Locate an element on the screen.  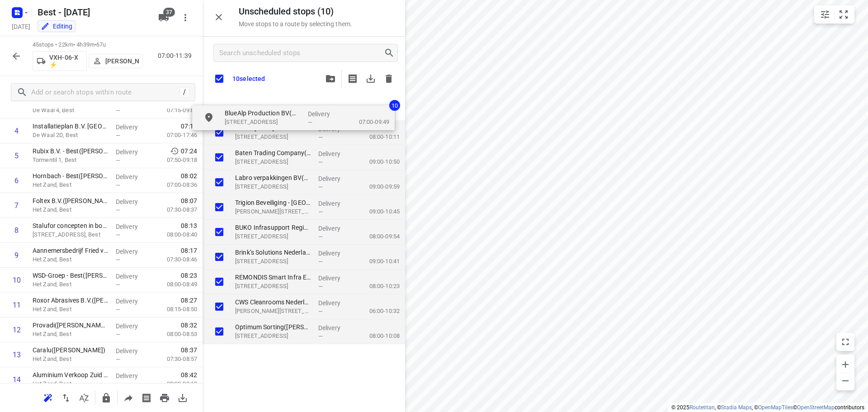
span: Share route is located at coordinates (128, 397).